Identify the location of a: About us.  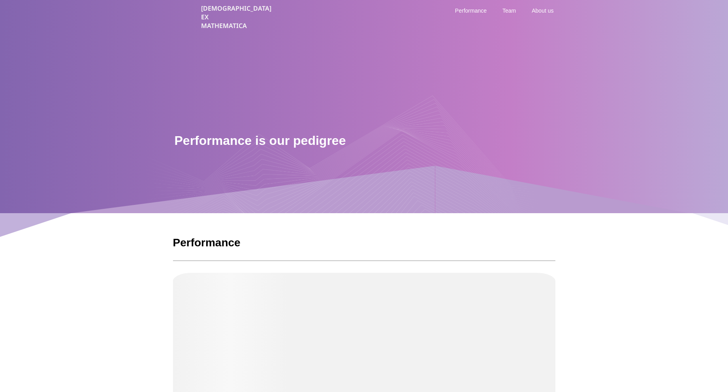
(542, 11).